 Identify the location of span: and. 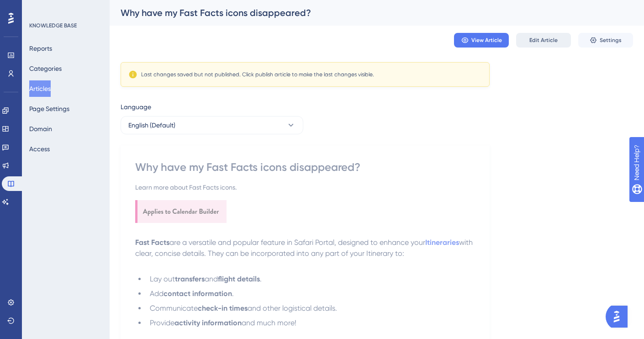
(211, 279).